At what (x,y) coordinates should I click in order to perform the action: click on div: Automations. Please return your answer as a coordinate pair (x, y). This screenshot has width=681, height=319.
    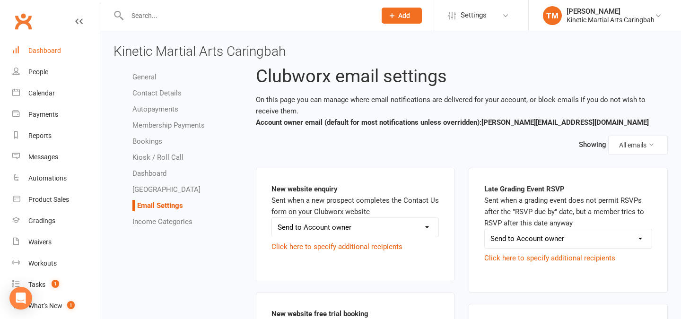
    Looking at the image, I should click on (47, 178).